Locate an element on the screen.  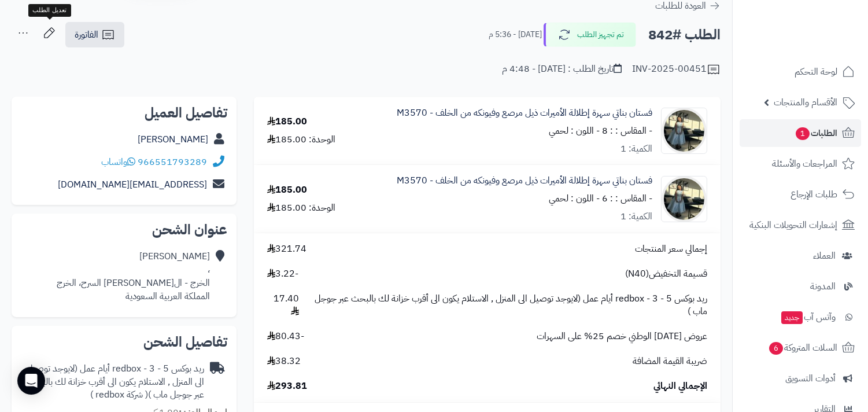
span: السلات المتروكة is located at coordinates (803, 348).